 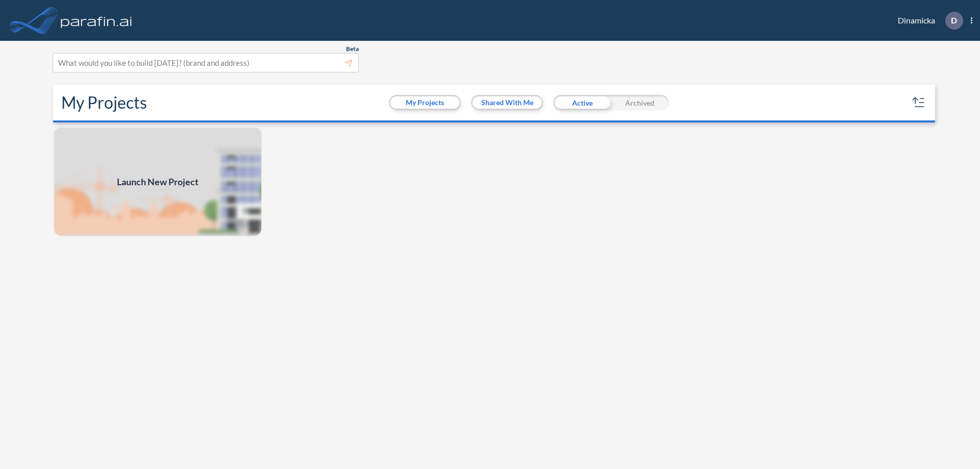 I want to click on button: Shared With Me, so click(x=507, y=102).